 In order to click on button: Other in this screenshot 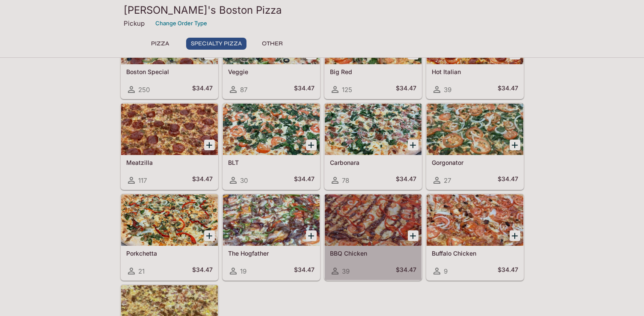, I will do `click(273, 43)`.